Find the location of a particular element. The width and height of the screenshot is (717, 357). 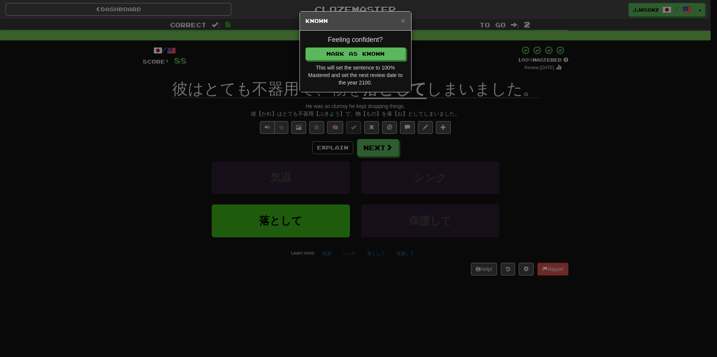

div: This will set the sentence to 100% Mastered and set the next review date to the year 2100. is located at coordinates (356, 75).